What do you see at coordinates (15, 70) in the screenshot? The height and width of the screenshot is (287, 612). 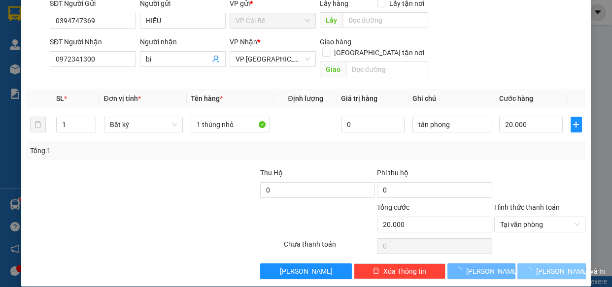 I see `span: Rồi :` at bounding box center [15, 70].